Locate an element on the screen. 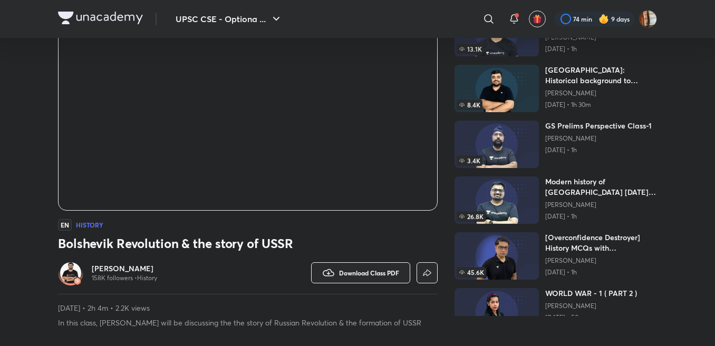 This screenshot has height=346, width=715. span: 13.1K is located at coordinates (470, 49).